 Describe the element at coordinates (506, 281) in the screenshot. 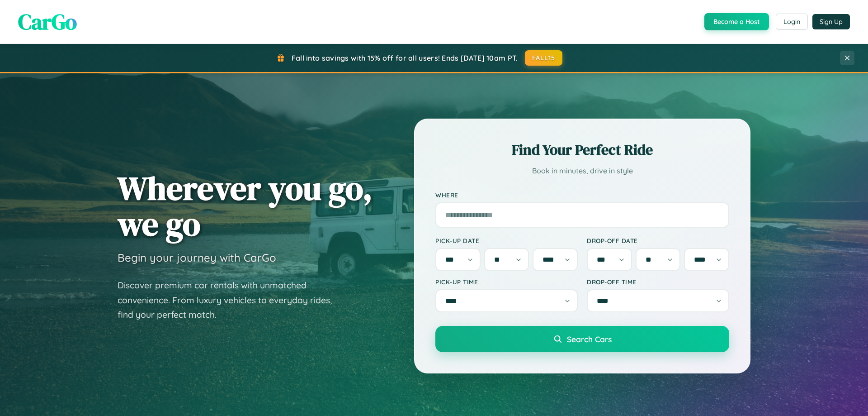

I see `label: Pick-up Time` at that location.